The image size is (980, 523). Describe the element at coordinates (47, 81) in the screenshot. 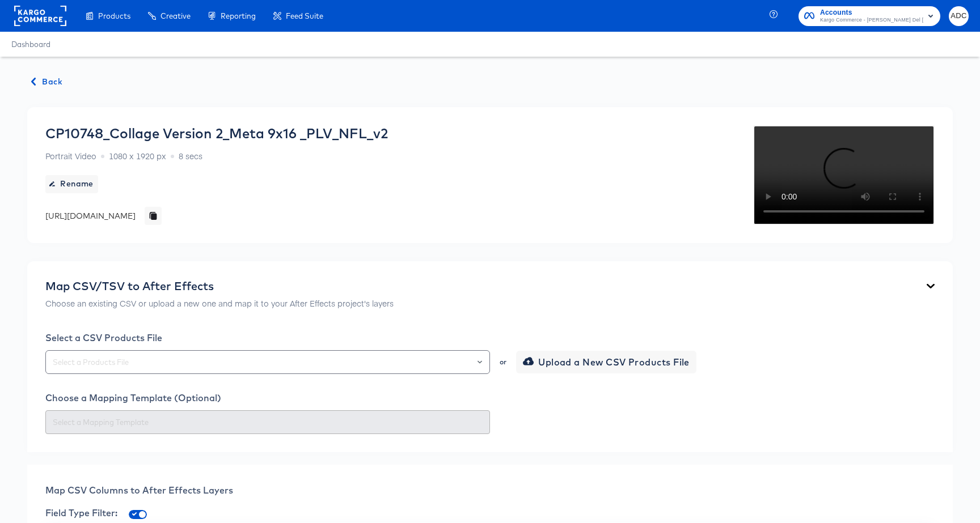

I see `button: Back` at that location.